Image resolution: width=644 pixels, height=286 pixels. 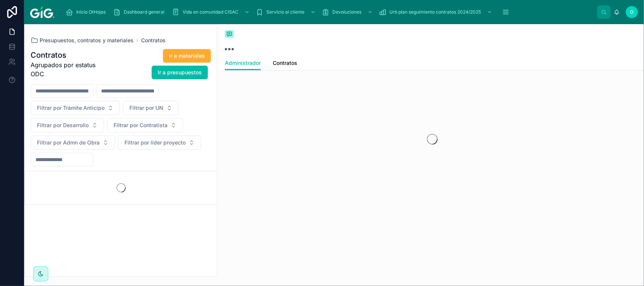 I want to click on img: App logo, so click(x=42, y=12).